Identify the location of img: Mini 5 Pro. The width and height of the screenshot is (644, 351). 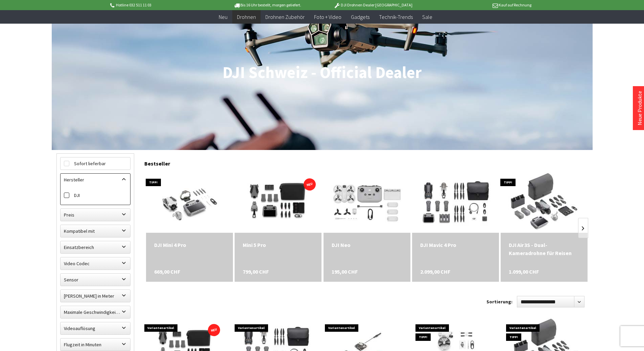
(278, 202).